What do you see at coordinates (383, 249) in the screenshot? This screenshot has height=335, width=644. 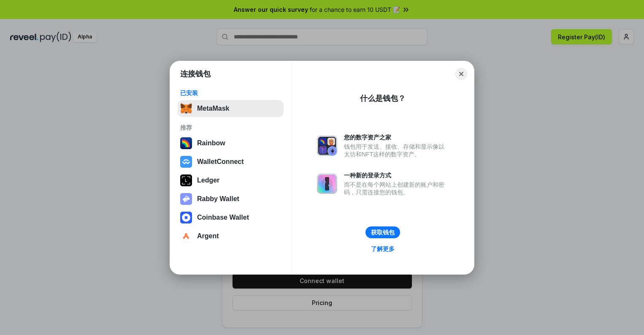 I see `div: 了解更多` at bounding box center [383, 249].